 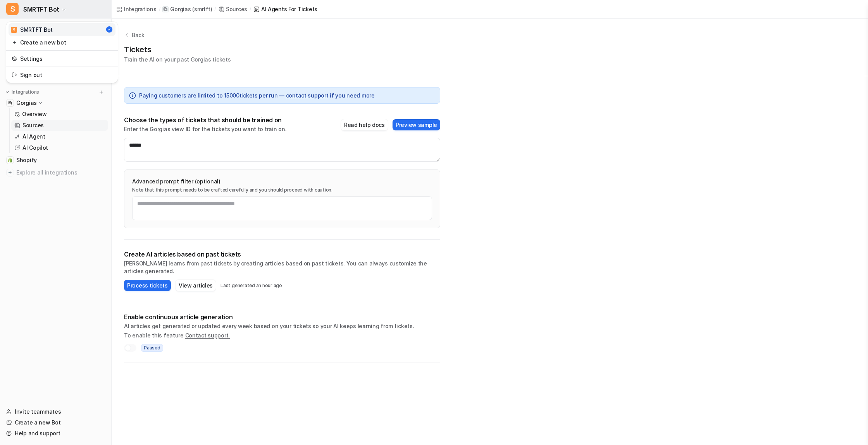 I want to click on a: Settings, so click(x=62, y=58).